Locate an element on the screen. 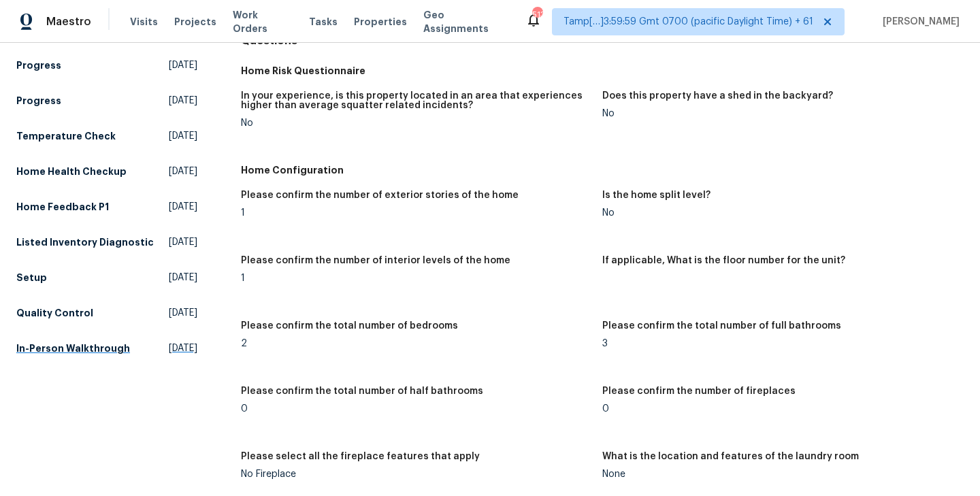  h5: Home Health Checkup is located at coordinates (72, 171).